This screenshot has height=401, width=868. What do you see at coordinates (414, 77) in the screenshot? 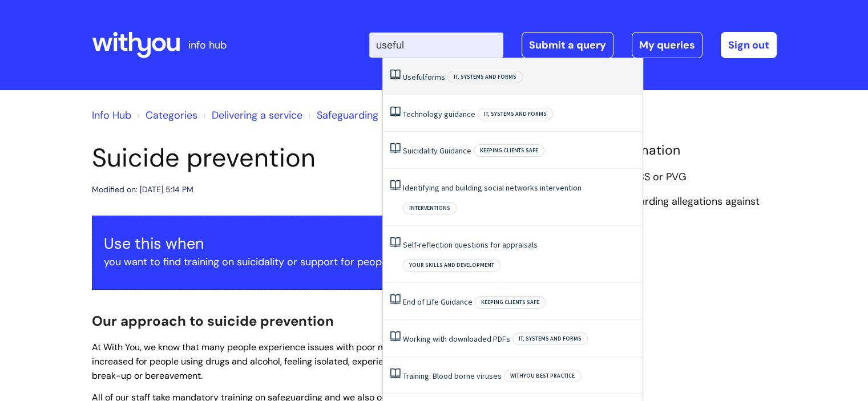
I see `span: Useful` at bounding box center [414, 77].